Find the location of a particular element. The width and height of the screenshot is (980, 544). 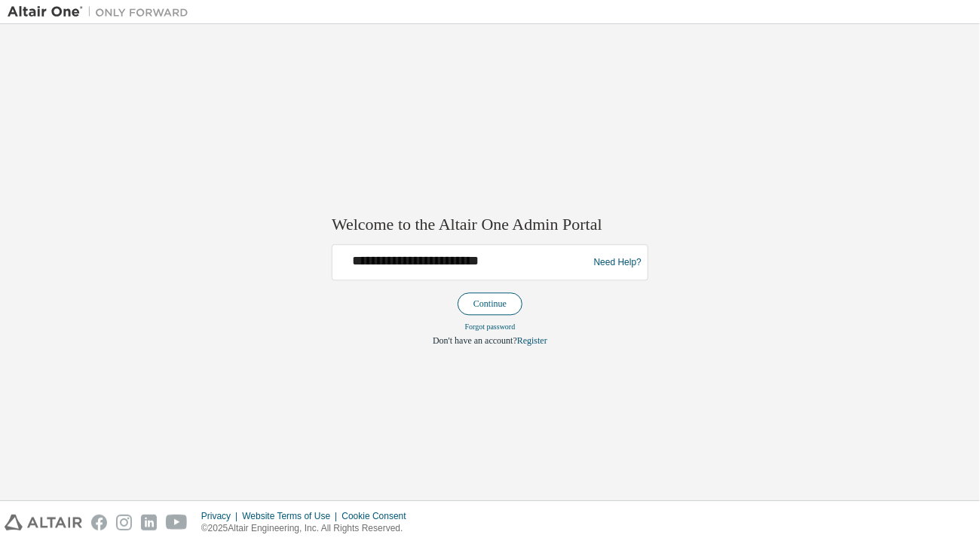

div: Cookie Consent is located at coordinates (378, 516).